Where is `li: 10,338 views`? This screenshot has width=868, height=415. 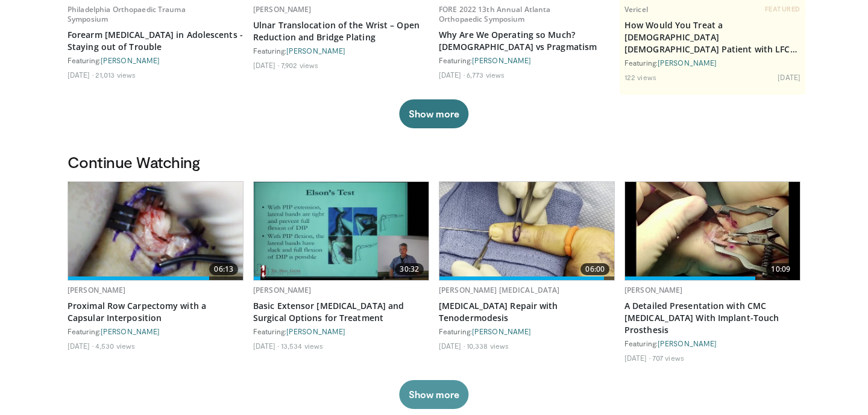
li: 10,338 views is located at coordinates (488, 346).